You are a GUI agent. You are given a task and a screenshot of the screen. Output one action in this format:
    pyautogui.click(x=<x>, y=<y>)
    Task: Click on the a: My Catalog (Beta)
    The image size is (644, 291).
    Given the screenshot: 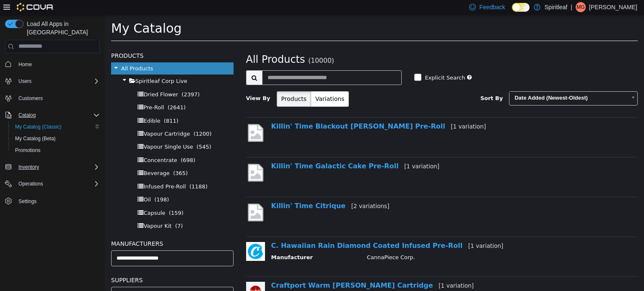 What is the action you would take?
    pyautogui.click(x=35, y=139)
    